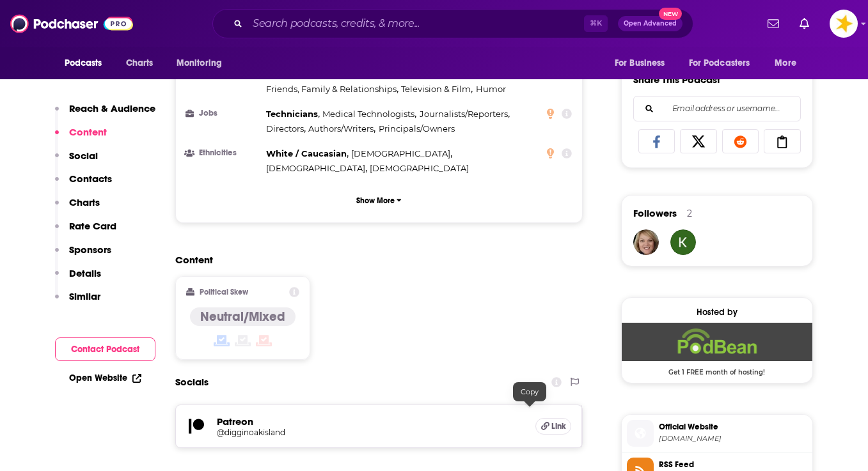 This screenshot has height=471, width=868. I want to click on p: Content, so click(87, 132).